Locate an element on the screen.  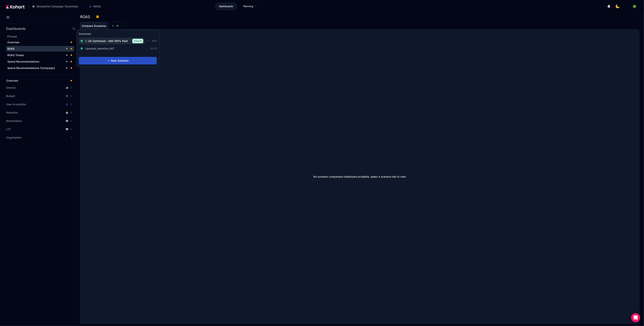
a: Spend Recommendations is located at coordinates (40, 62).